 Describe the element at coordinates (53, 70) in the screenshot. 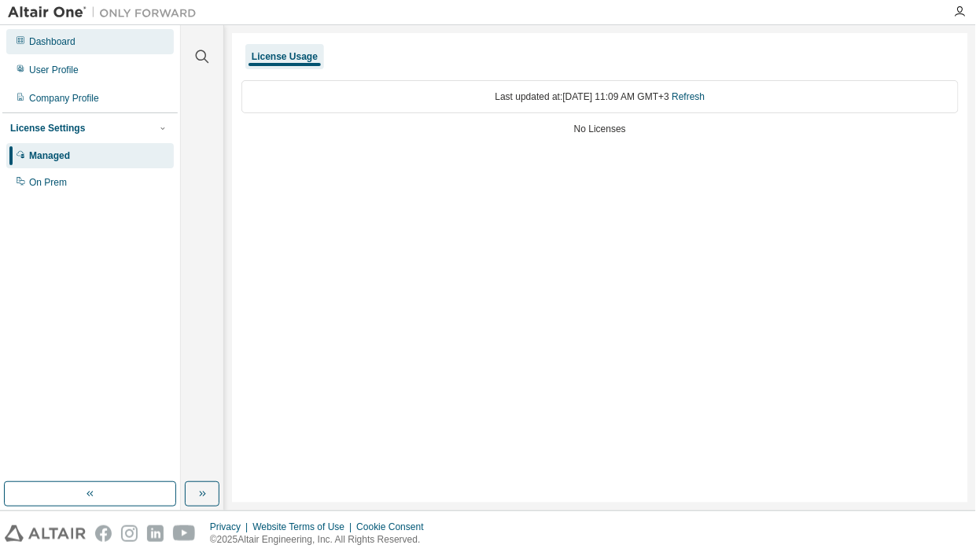

I see `div: User Profile` at that location.